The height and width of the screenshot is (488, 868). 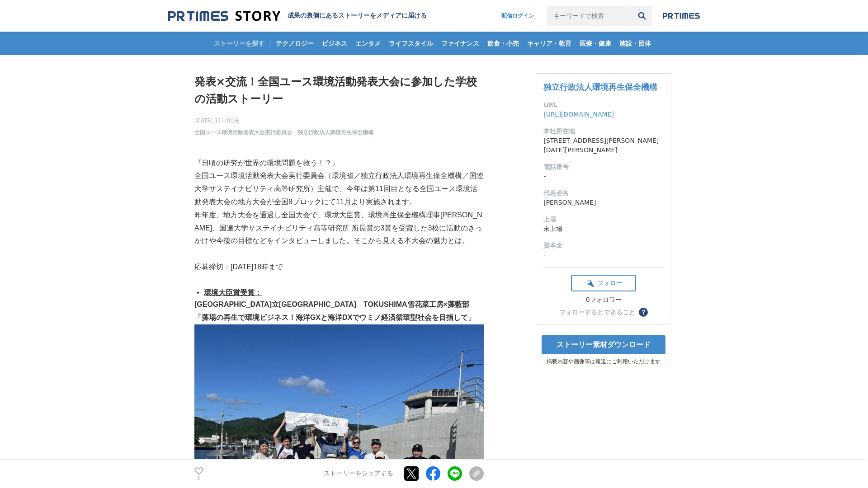 What do you see at coordinates (334, 43) in the screenshot?
I see `a: ビジネス` at bounding box center [334, 43].